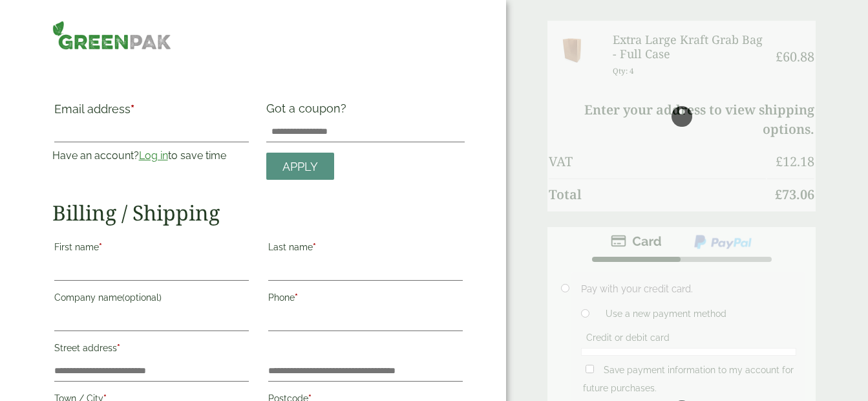 Image resolution: width=868 pixels, height=401 pixels. Describe the element at coordinates (151, 113) in the screenshot. I see `label: Email address` at that location.